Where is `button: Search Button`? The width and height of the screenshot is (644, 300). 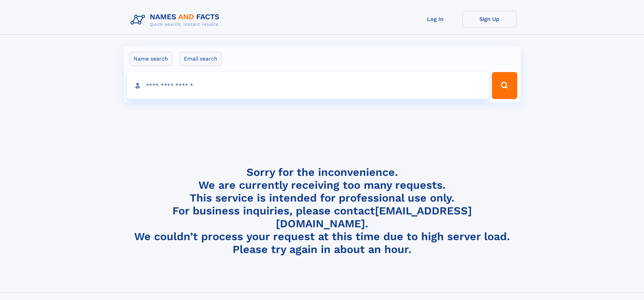 button: Search Button is located at coordinates (504, 86).